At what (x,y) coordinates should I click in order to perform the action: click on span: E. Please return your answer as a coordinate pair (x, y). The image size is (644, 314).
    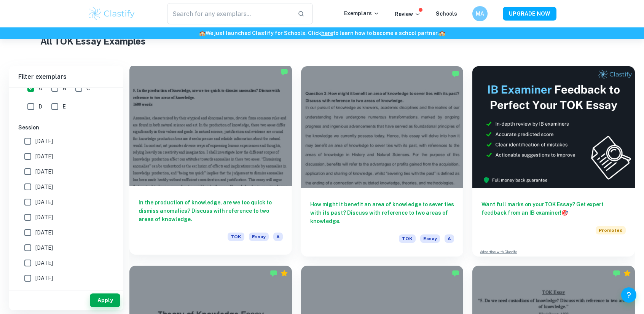
    Looking at the image, I should click on (64, 107).